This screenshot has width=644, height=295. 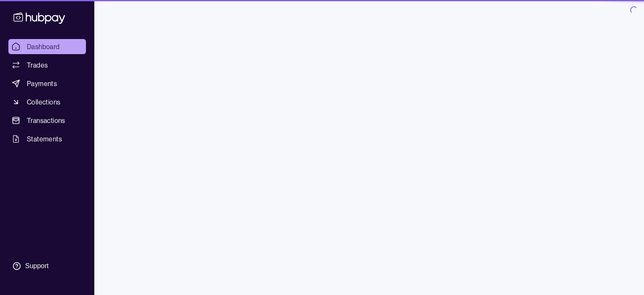 What do you see at coordinates (47, 121) in the screenshot?
I see `a: Transactions` at bounding box center [47, 121].